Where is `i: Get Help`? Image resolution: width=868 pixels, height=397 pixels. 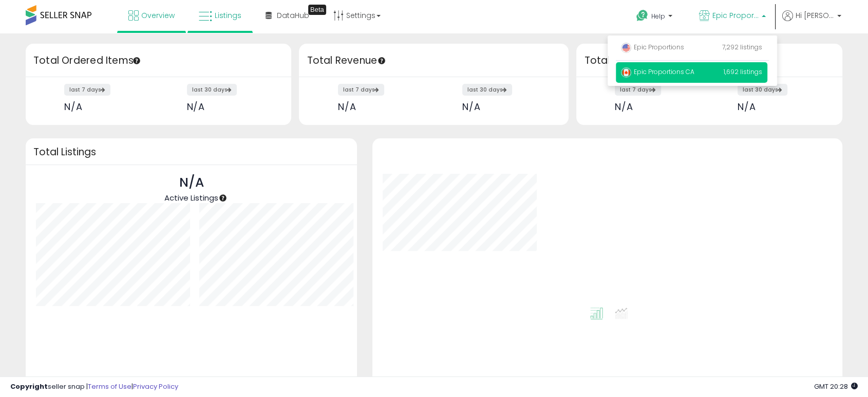
i: Get Help is located at coordinates (642, 15).